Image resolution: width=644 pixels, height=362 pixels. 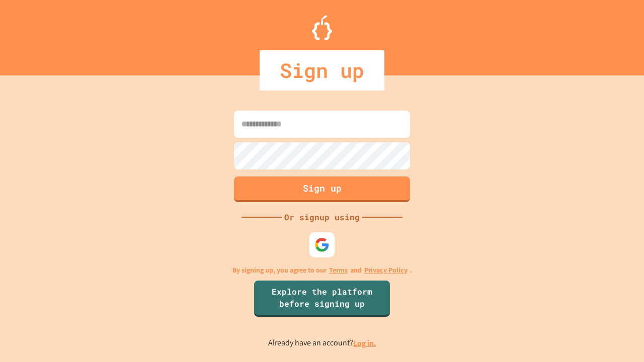 I want to click on img: Logo.svg, so click(x=322, y=28).